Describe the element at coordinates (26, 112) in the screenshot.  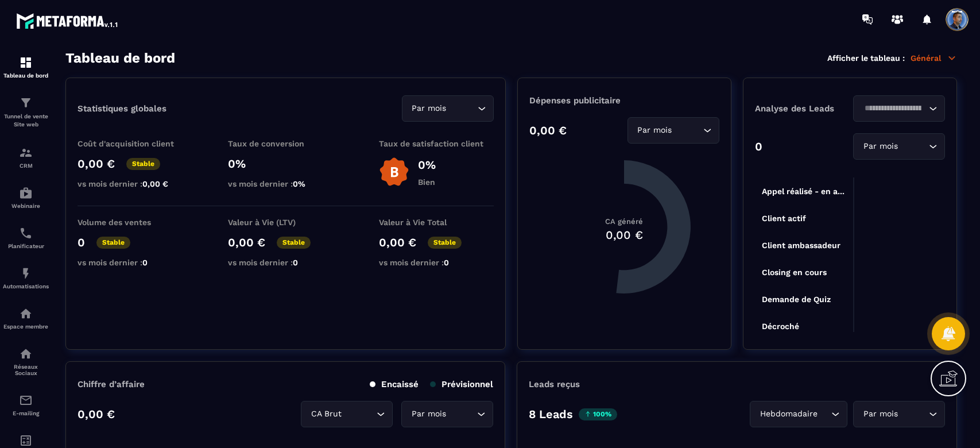
I see `a: formationformationTunnel de vente Site web` at that location.